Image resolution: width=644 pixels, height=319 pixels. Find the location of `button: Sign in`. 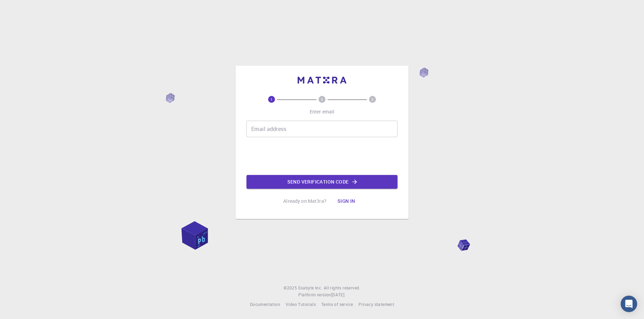

button: Sign in is located at coordinates (346, 201).